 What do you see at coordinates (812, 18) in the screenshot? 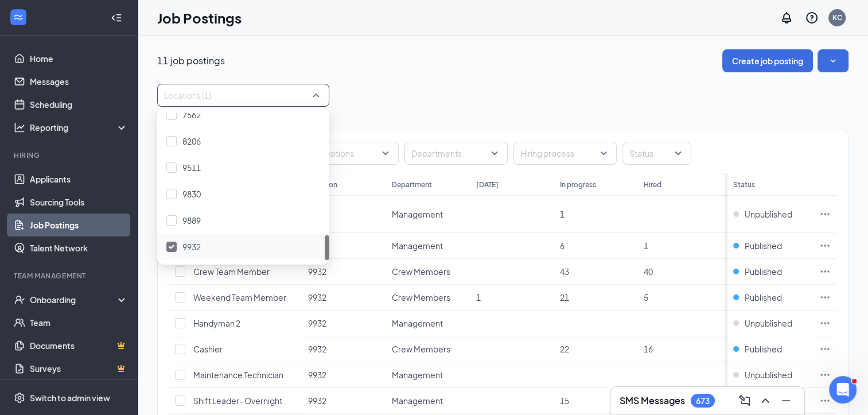
I see `svg: QuestionInfo` at bounding box center [812, 18].